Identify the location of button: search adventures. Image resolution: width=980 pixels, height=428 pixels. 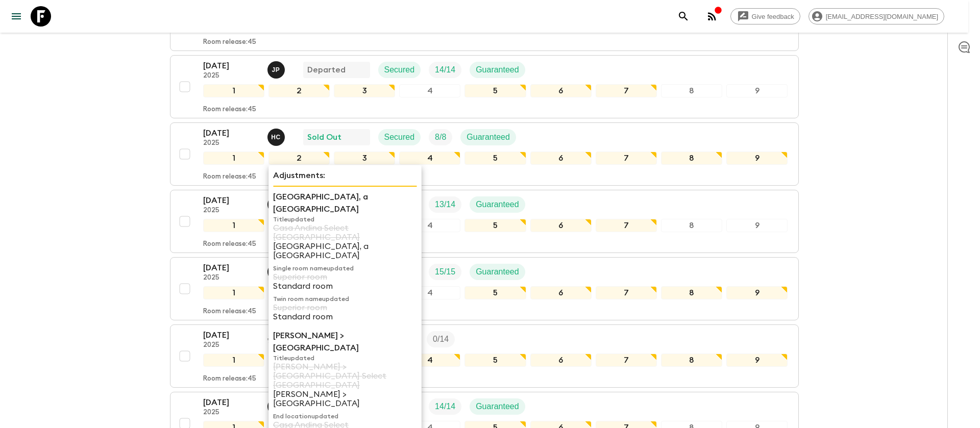
(684, 16).